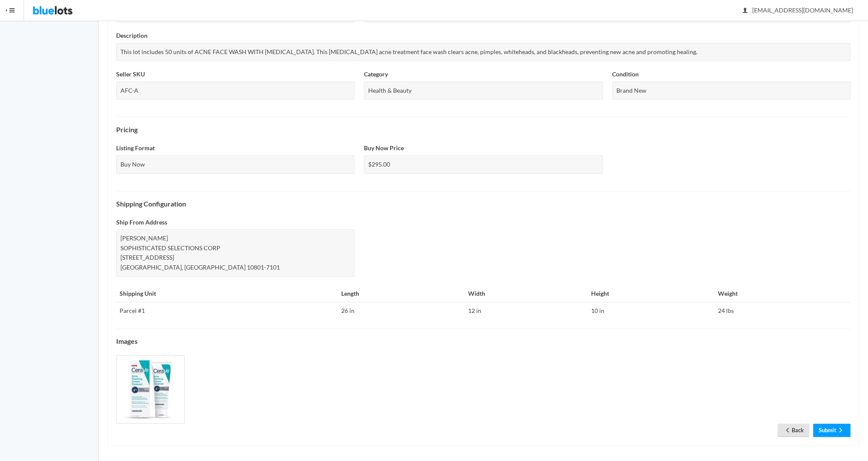  I want to click on div: $295.00, so click(483, 164).